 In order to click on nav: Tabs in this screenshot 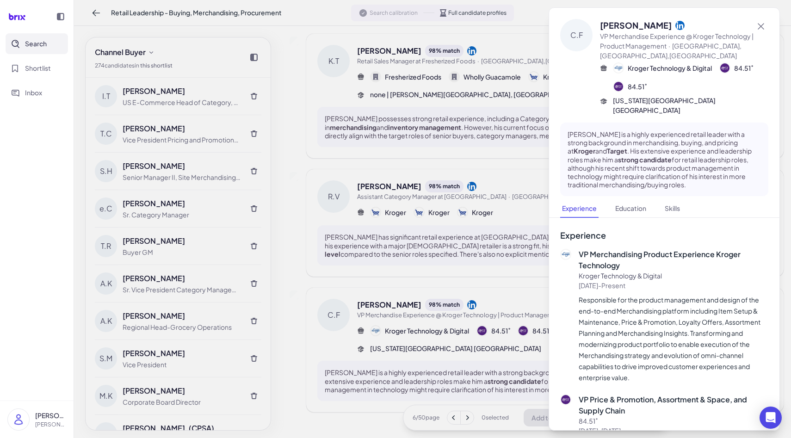, I will do `click(665, 209)`.